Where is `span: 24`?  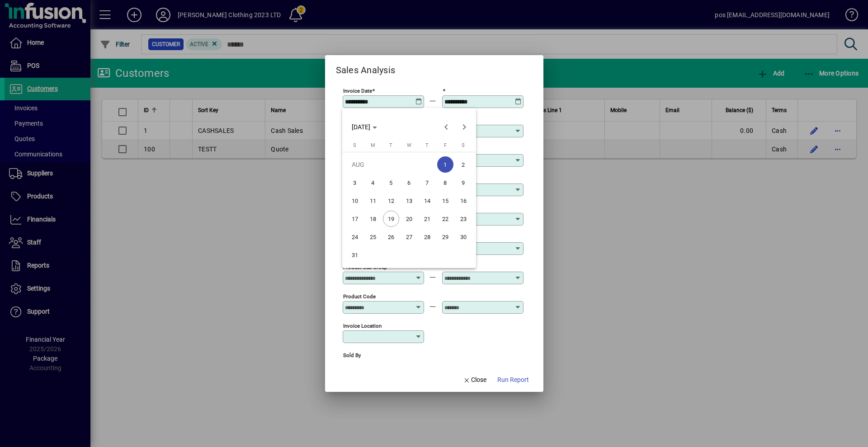 span: 24 is located at coordinates (355, 237).